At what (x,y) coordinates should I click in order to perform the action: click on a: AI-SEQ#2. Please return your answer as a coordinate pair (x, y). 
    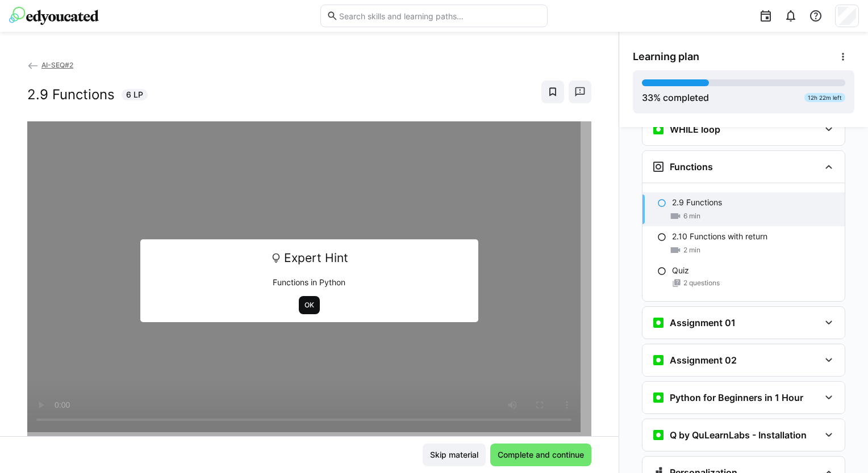
    Looking at the image, I should click on (50, 64).